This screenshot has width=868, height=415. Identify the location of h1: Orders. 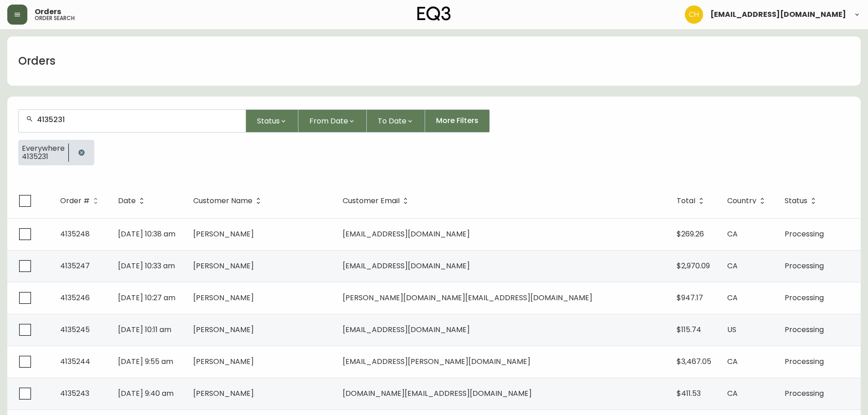
(37, 61).